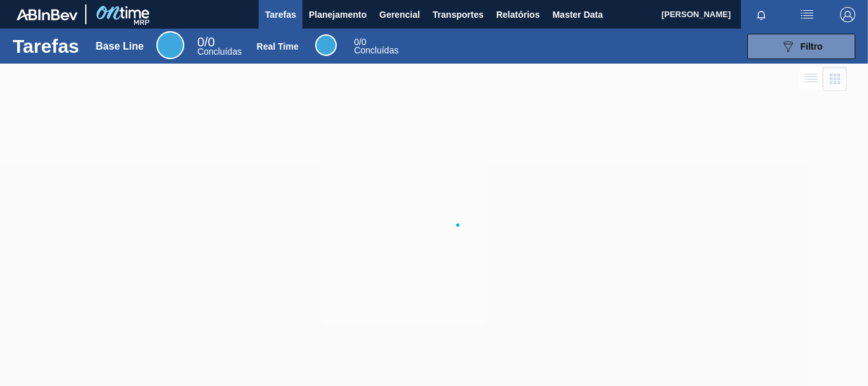 The width and height of the screenshot is (868, 386). I want to click on button: Filtro, so click(801, 46).